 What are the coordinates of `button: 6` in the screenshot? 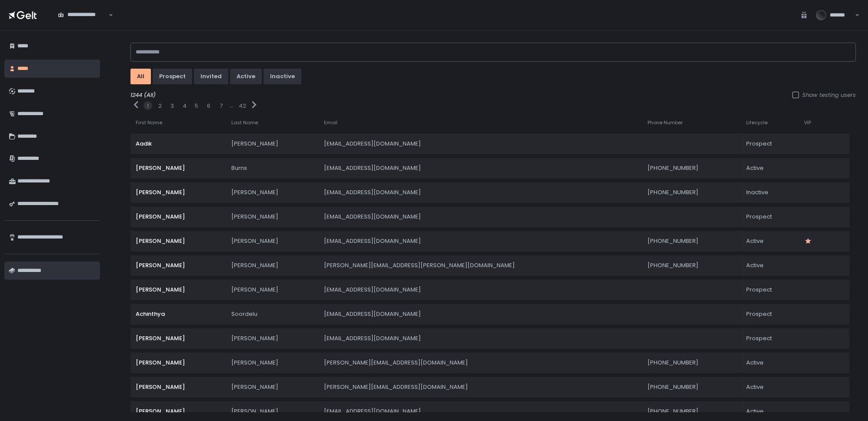 It's located at (208, 106).